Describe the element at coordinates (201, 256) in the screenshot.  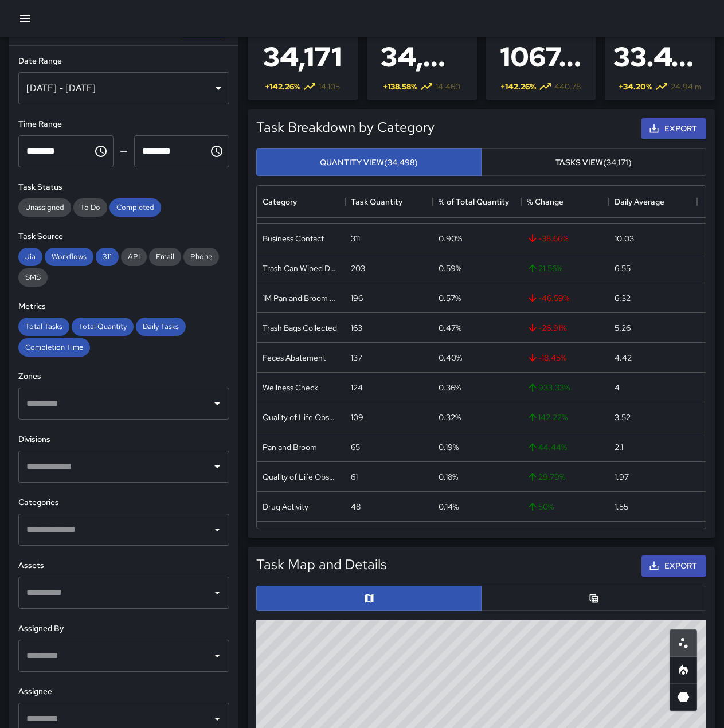
I see `span: Phone` at that location.